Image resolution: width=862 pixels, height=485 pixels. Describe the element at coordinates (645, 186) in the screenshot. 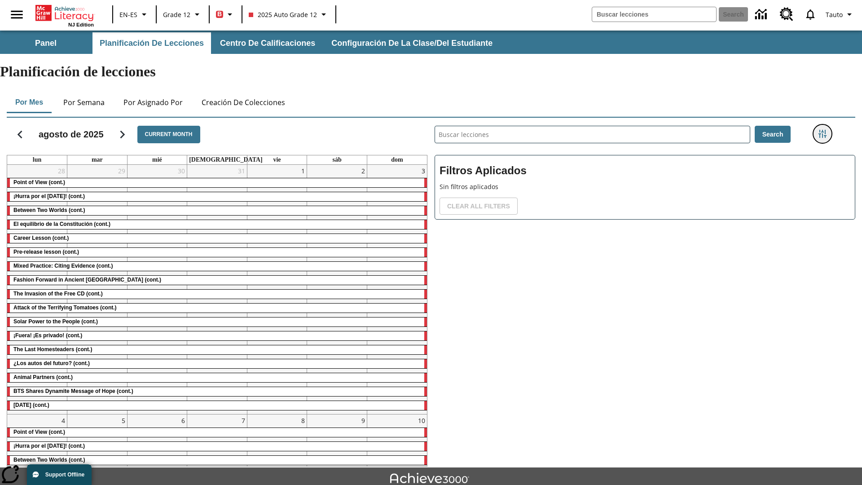

I see `p: Sin filtros aplicados` at that location.